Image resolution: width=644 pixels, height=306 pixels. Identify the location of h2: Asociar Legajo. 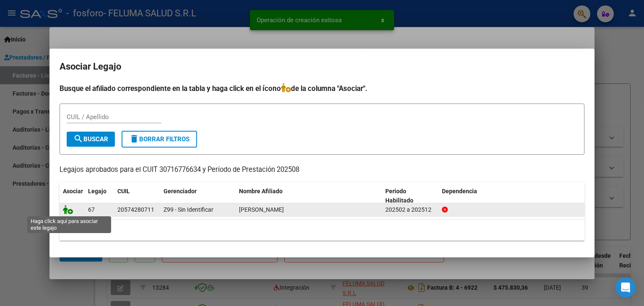
(322, 67).